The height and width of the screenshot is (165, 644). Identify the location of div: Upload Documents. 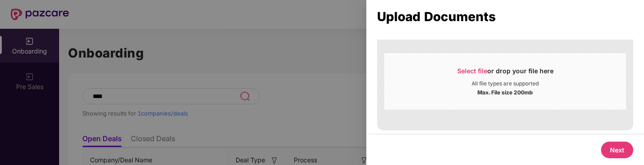
(505, 16).